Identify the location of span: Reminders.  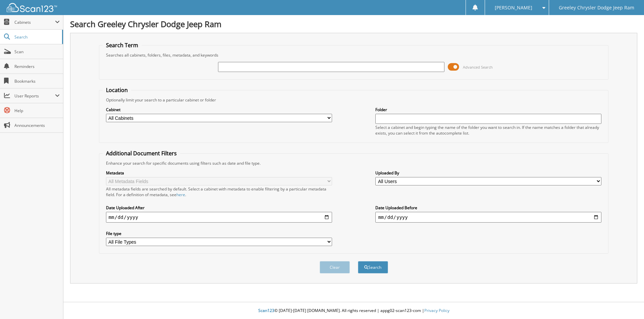
(37, 66).